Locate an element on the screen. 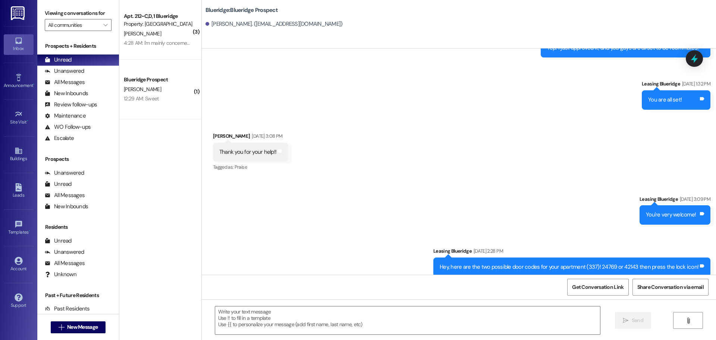 The height and width of the screenshot is (340, 716). a: Site Visit • is located at coordinates (19, 118).